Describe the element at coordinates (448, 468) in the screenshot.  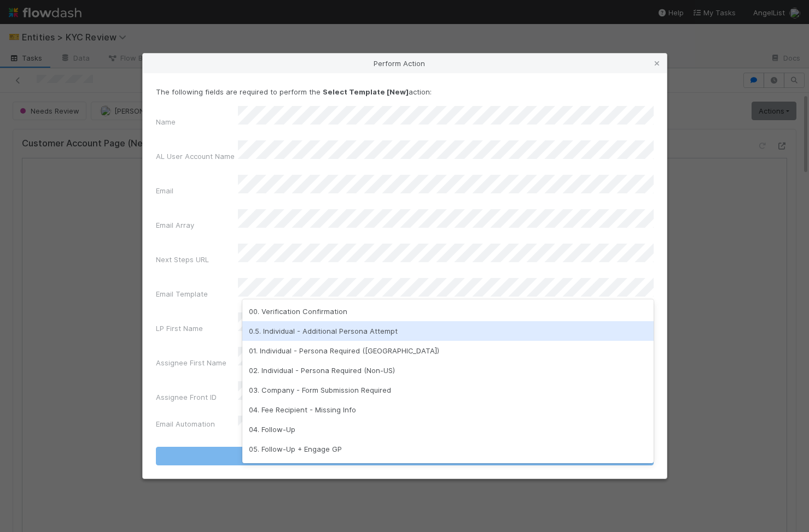
I see `div: 06. Follow-Up LP + Follow-Up GP` at that location.